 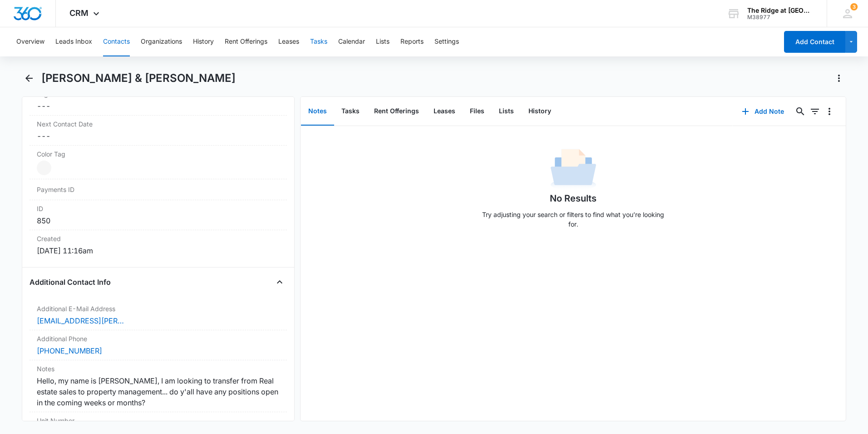 What do you see at coordinates (158, 338) in the screenshot?
I see `label: Additional Phone` at bounding box center [158, 338].